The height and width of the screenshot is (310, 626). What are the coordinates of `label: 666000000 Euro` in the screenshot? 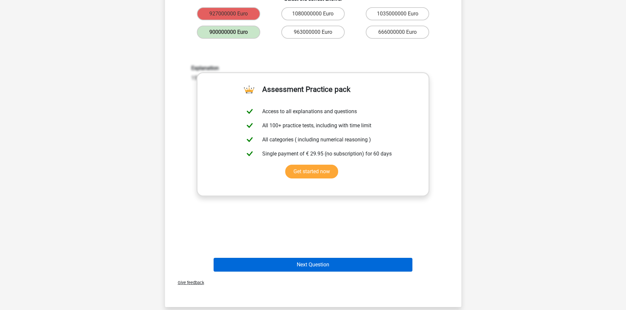 It's located at (397, 32).